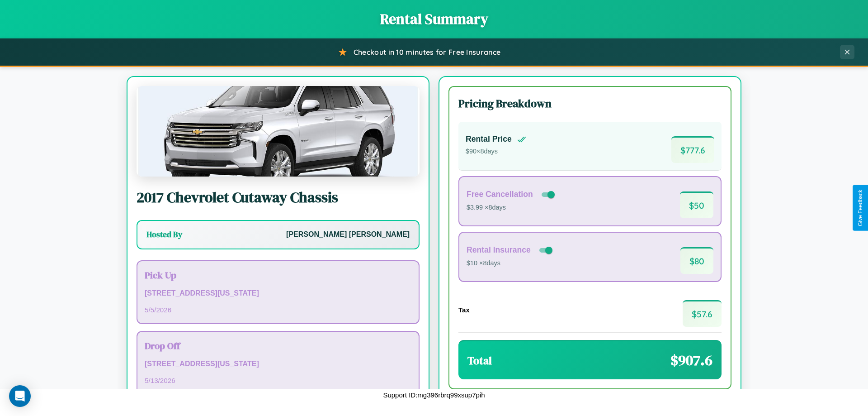 The image size is (868, 416). What do you see at coordinates (500, 194) in the screenshot?
I see `h4: Free Cancellation` at bounding box center [500, 194].